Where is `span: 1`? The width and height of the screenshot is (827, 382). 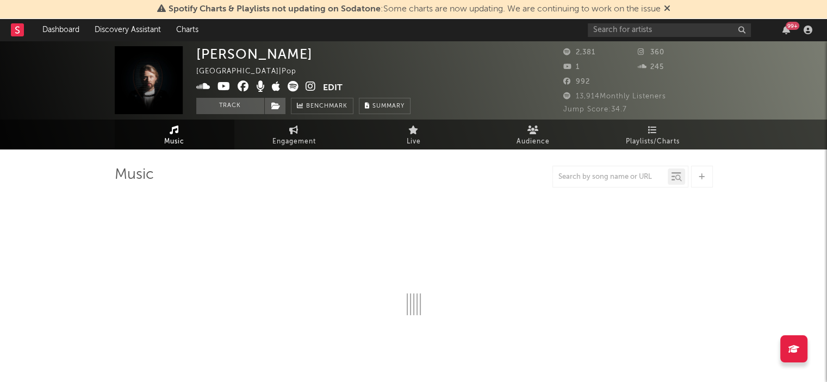
span: 1 is located at coordinates (571, 67).